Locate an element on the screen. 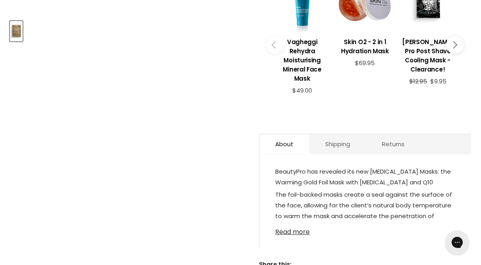 The height and width of the screenshot is (265, 481). a: View product:Barber Pro Post Shave Cooling Mask - Clearance! is located at coordinates (428, 54).